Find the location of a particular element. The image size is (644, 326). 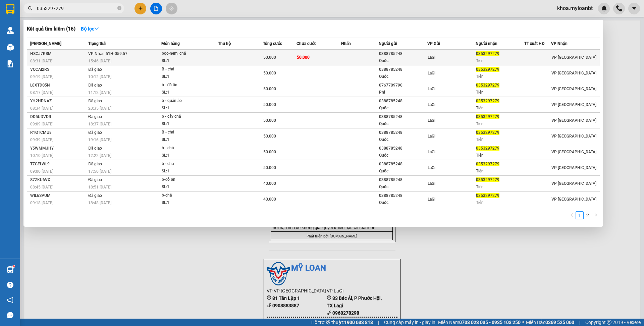

span: VP Nhận 51H-059.57 is located at coordinates (108, 54).